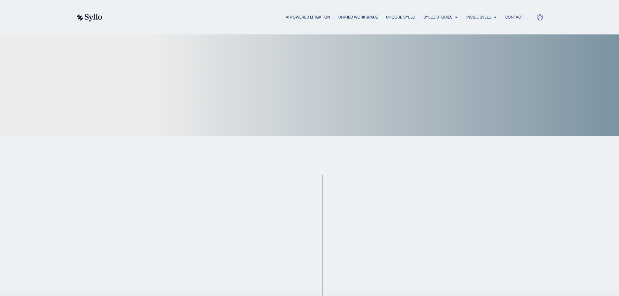 This screenshot has height=296, width=619. Describe the element at coordinates (438, 17) in the screenshot. I see `span: Syllo Stories` at that location.